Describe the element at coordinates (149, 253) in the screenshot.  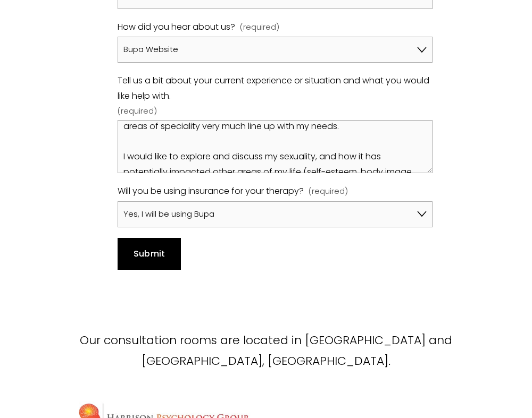
I see `button: SubmitSubmit` at that location.